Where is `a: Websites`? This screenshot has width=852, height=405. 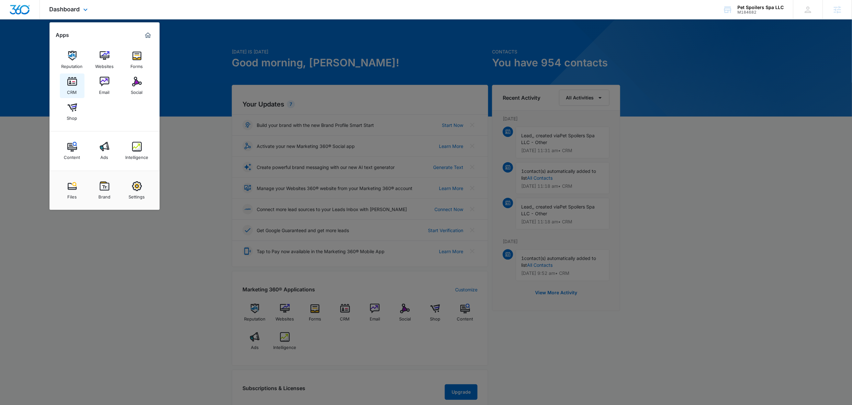 a: Websites is located at coordinates (105, 60).